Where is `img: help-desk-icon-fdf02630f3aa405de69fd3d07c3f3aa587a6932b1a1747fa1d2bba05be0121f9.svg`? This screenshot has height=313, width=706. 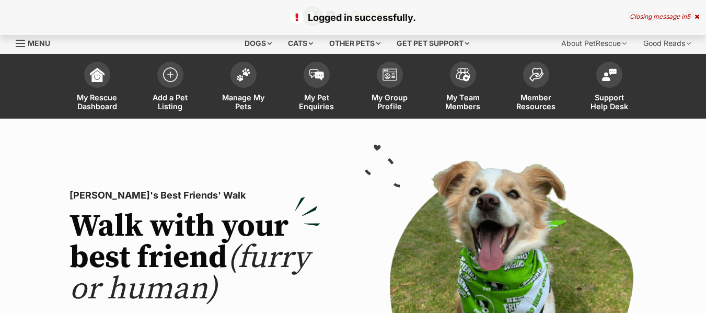
img: help-desk-icon-fdf02630f3aa405de69fd3d07c3f3aa587a6932b1a1747fa1d2bba05be0121f9.svg is located at coordinates (609, 75).